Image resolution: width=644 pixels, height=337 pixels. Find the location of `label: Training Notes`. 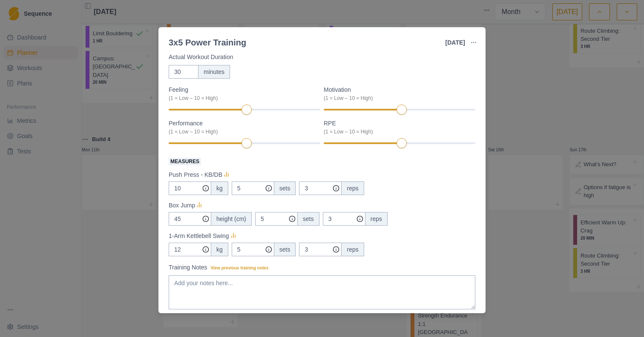

label: Training Notes is located at coordinates (319, 267).